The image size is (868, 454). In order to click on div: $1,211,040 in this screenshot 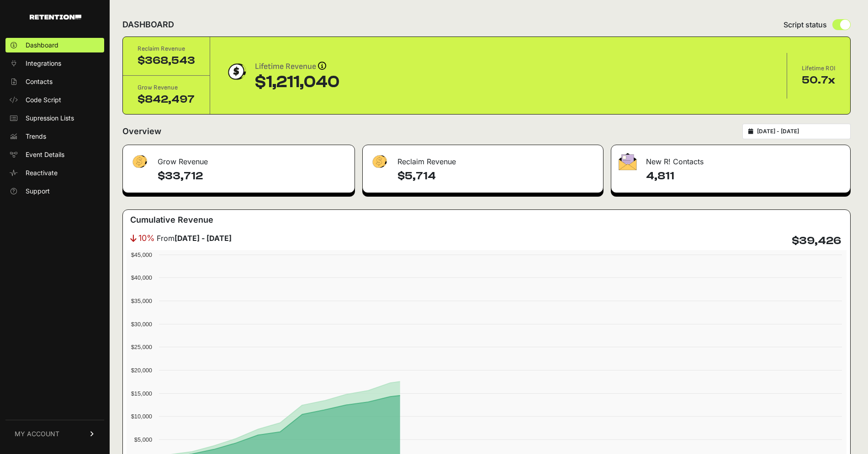, I will do `click(297, 82)`.